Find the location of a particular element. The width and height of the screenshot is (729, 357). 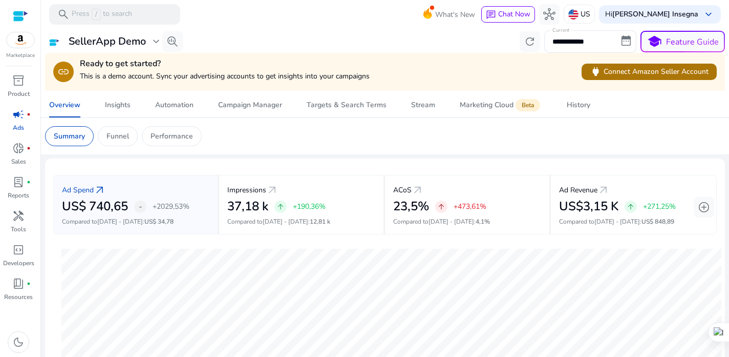

button: refresh is located at coordinates (530, 41).